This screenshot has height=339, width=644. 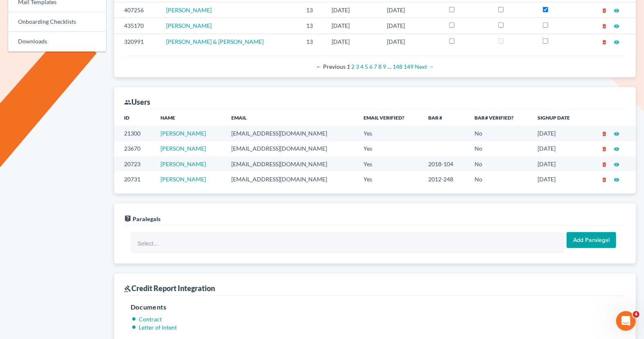 What do you see at coordinates (189, 118) in the screenshot?
I see `th: Name` at bounding box center [189, 118].